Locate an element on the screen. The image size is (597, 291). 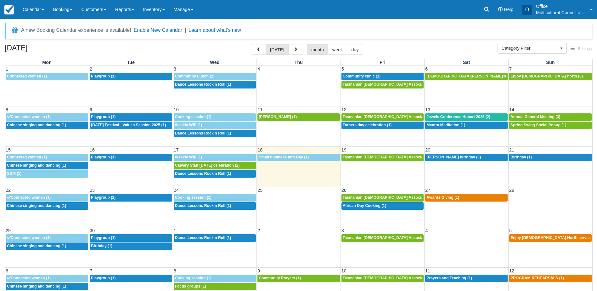
span: 14 is located at coordinates (512, 109).